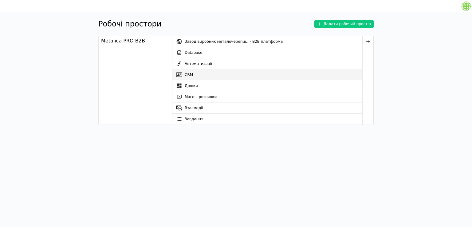  Describe the element at coordinates (466, 6) in the screenshot. I see `img: c56b98c4be1b1f86fa77b837c1b4802b` at that location.